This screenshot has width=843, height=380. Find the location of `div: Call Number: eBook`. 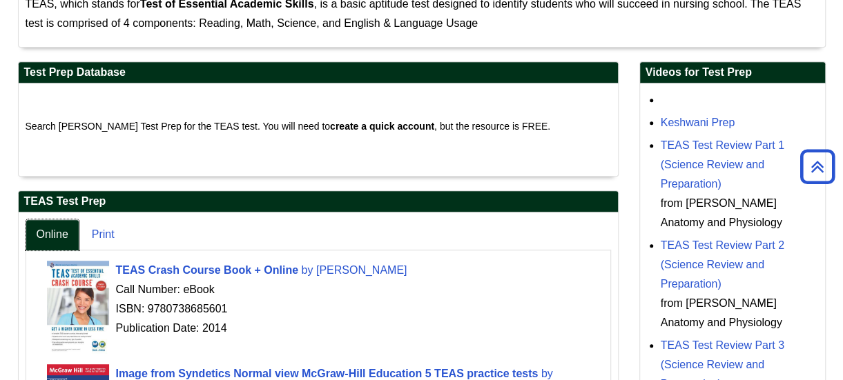

div: Call Number: eBook is located at coordinates (325, 290).